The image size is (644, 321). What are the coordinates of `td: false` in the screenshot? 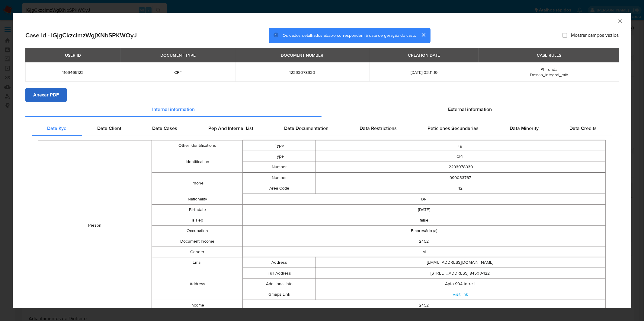 It's located at (424, 220).